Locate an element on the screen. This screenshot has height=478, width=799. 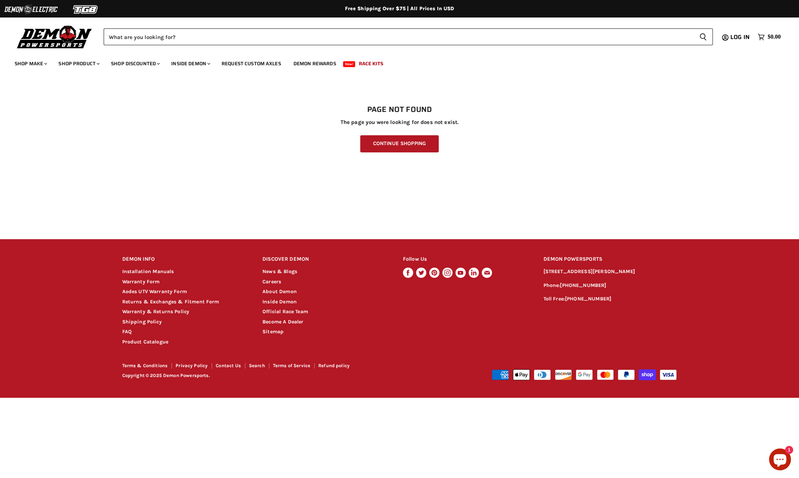
a: Demon Rewards is located at coordinates (315, 63).